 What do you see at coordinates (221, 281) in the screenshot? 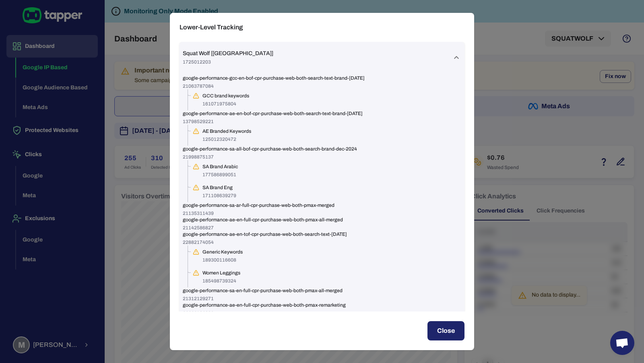
I see `span: 185498739324` at bounding box center [221, 281].